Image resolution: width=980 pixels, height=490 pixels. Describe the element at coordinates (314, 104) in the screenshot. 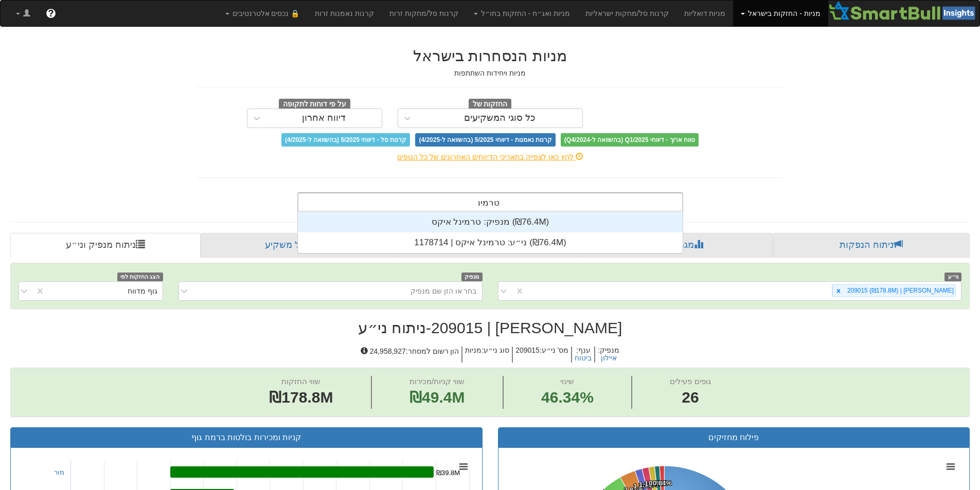

I see `span: על פי דוחות לתקופה` at that location.